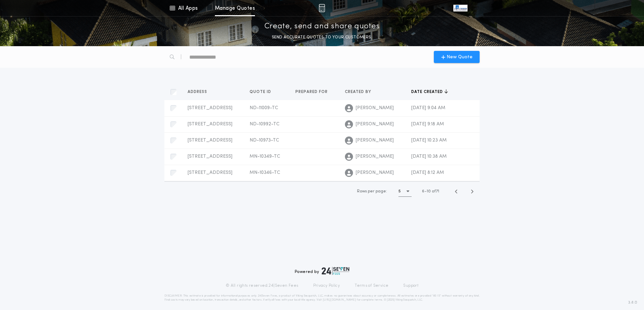  What do you see at coordinates (322, 37) in the screenshot?
I see `p: SEND ACCURATE QUOTES TO YOUR CUSTOMERS.` at bounding box center [322, 37].